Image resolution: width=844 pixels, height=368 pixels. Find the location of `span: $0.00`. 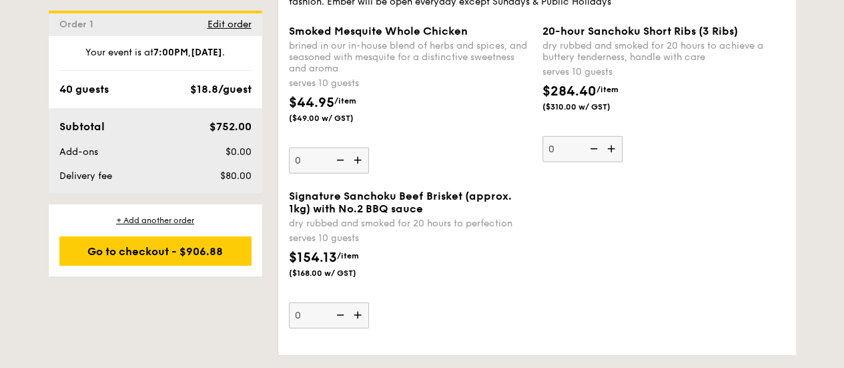

span: $0.00 is located at coordinates (238, 151).